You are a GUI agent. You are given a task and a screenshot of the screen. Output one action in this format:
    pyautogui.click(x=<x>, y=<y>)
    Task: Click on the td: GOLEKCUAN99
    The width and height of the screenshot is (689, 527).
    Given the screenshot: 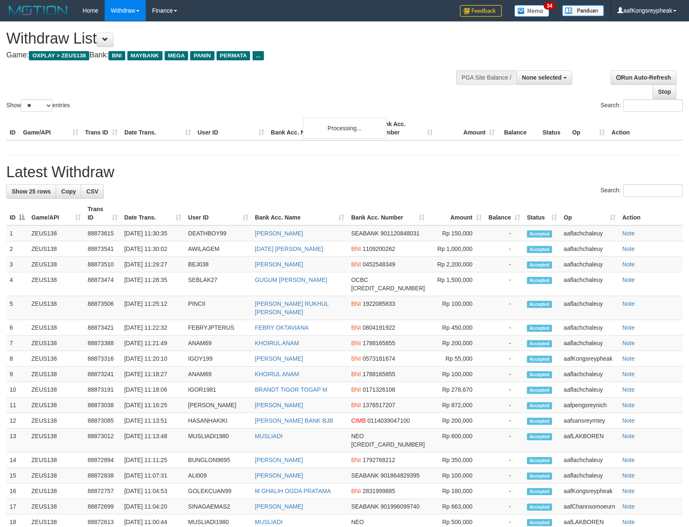 What is the action you would take?
    pyautogui.click(x=218, y=491)
    